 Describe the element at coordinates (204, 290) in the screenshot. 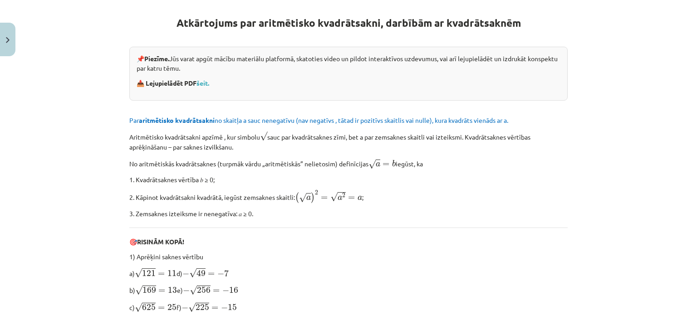

I see `span: 256` at that location.